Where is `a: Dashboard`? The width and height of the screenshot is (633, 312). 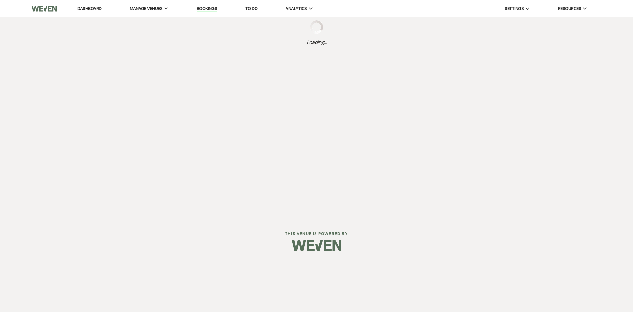 a: Dashboard is located at coordinates (89, 8).